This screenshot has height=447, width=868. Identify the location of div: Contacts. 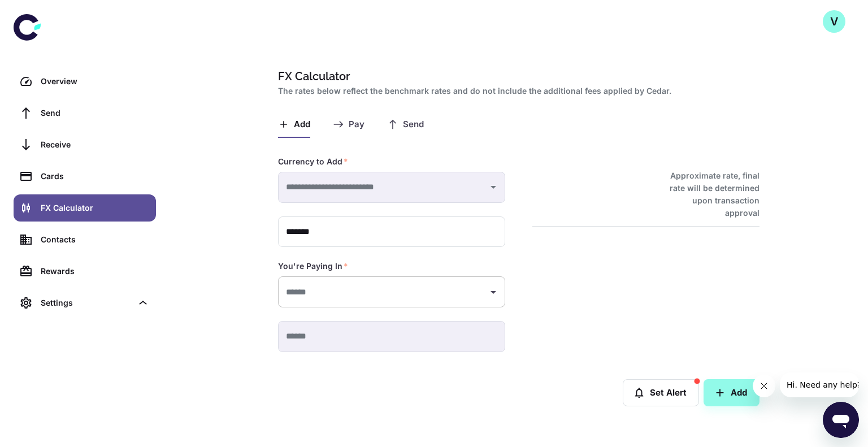
(95, 240).